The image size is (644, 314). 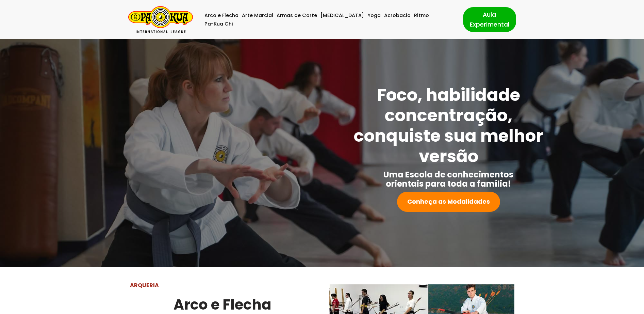 I want to click on div: Menu primário, so click(x=328, y=20).